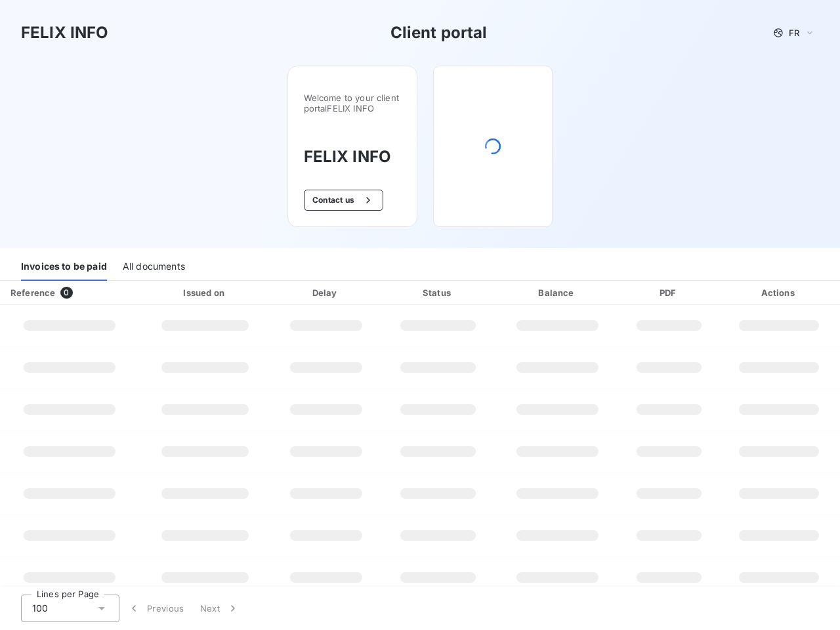  Describe the element at coordinates (63, 267) in the screenshot. I see `div: Invoices to be paid` at that location.